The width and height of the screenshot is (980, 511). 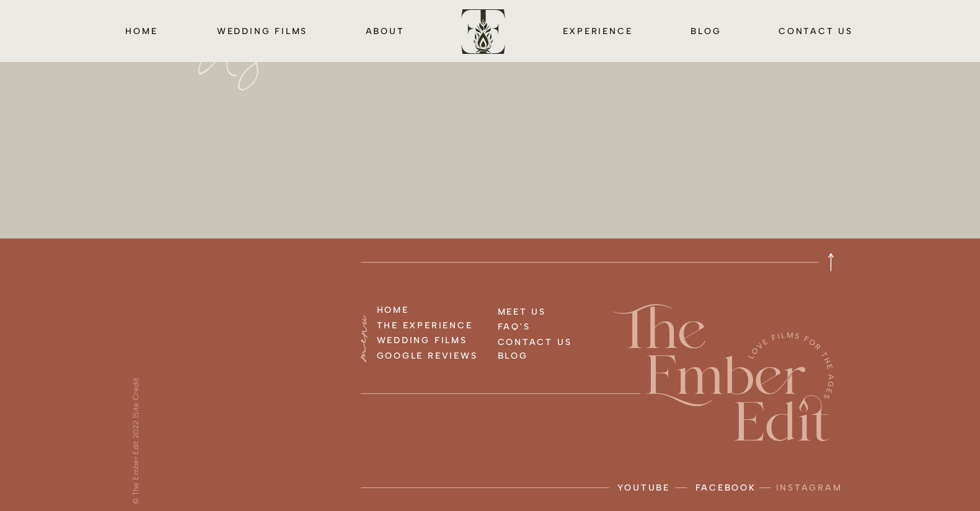 I want to click on nav: wedding films, so click(x=262, y=30).